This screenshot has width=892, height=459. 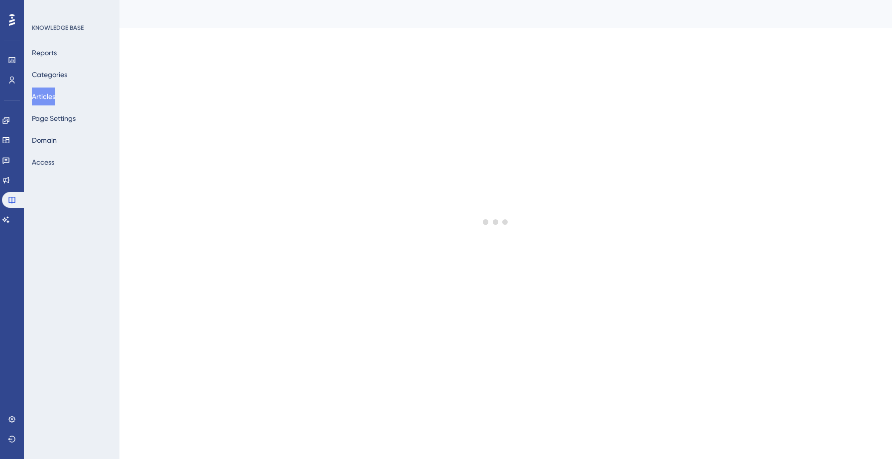 What do you see at coordinates (58, 28) in the screenshot?
I see `div: KNOWLEDGE BASE` at bounding box center [58, 28].